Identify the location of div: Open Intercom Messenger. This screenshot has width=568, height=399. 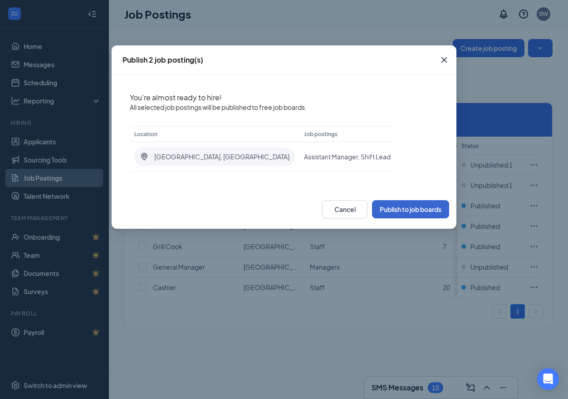
(548, 379).